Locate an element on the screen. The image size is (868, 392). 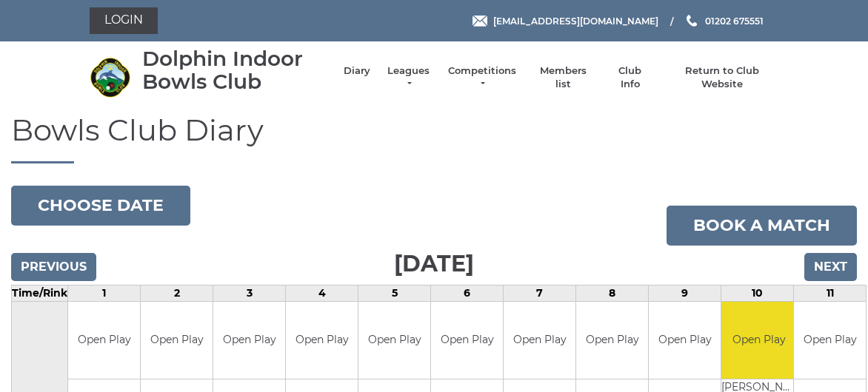
a: Return to Club Website is located at coordinates (722, 78).